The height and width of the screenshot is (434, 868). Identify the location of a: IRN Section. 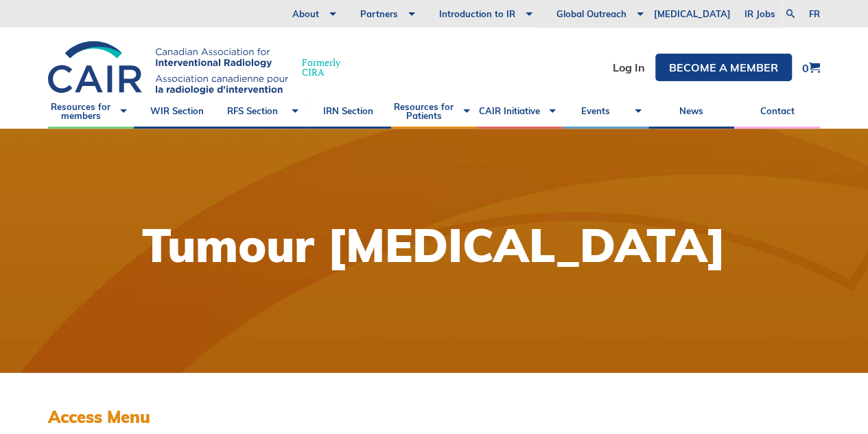
(348, 112).